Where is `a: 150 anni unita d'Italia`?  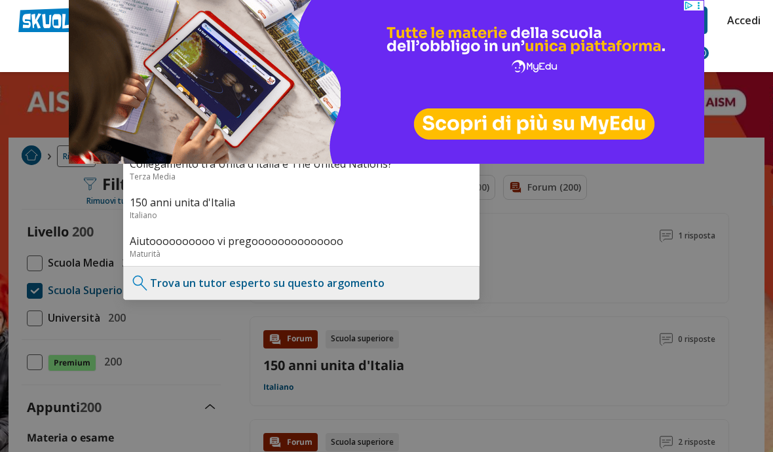
a: 150 anni unita d'Italia is located at coordinates (301, 202).